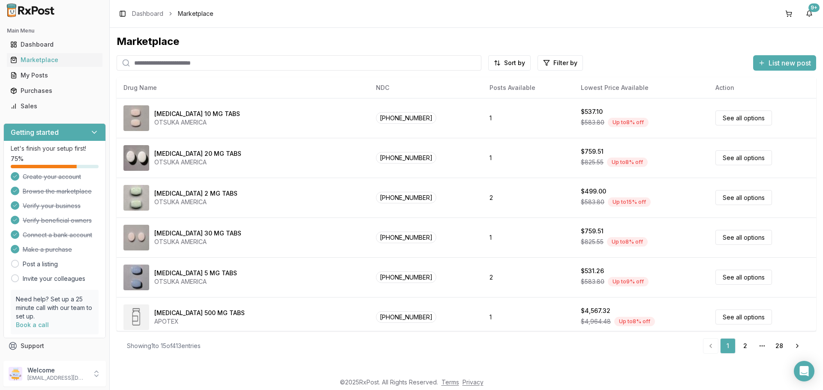 The height and width of the screenshot is (390, 823). What do you see at coordinates (136, 317) in the screenshot?
I see `img: Abiraterone Acetate 500 MG TABS` at bounding box center [136, 317].